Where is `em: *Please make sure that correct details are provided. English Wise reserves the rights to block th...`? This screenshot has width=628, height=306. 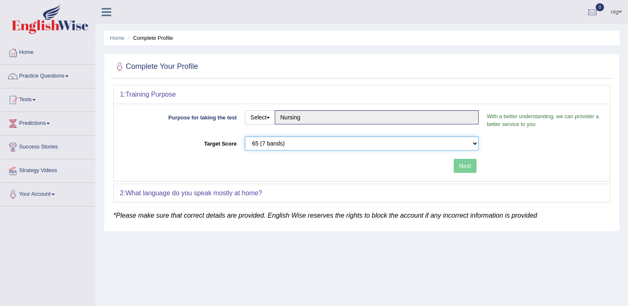 em: *Please make sure that correct details are provided. English Wise reserves the rights to block th... is located at coordinates (325, 215).